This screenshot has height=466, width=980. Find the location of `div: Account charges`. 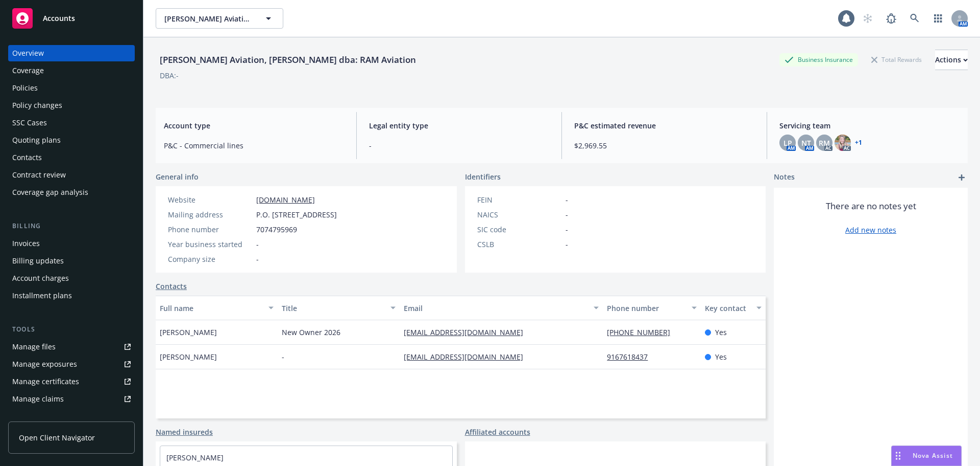

div: Account charges is located at coordinates (41, 278).